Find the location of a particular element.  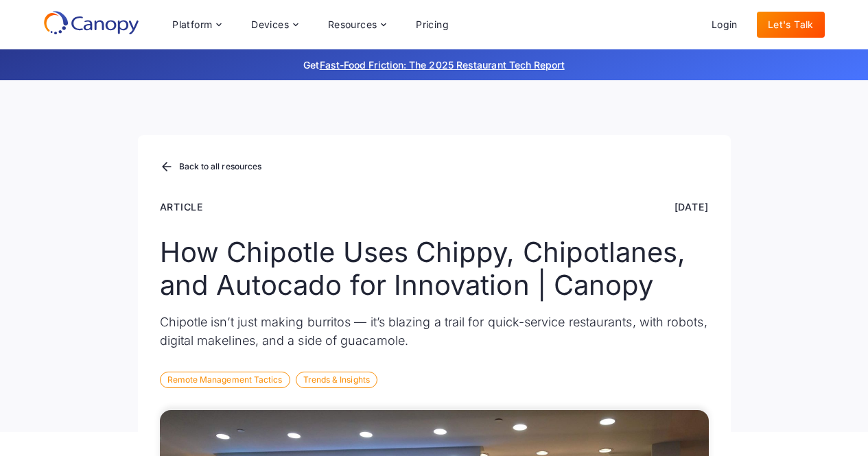

div: Trends & Insights is located at coordinates (336, 380).